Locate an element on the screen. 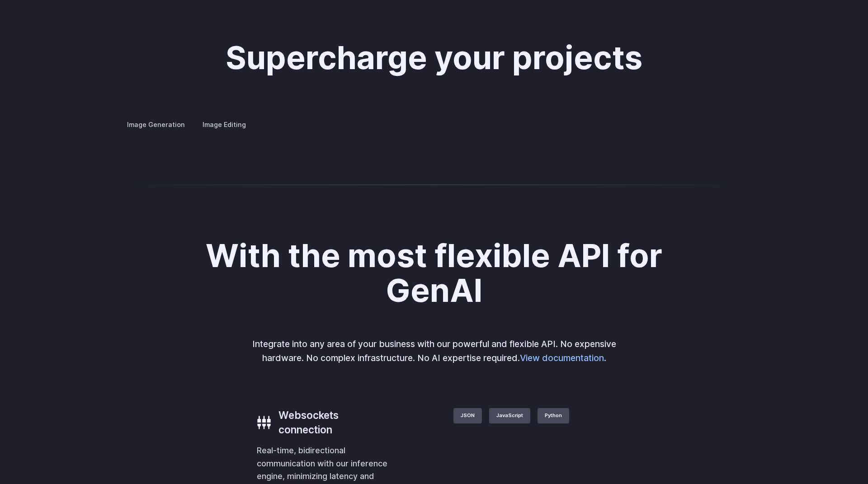 The height and width of the screenshot is (484, 868). h3: Websockets connection is located at coordinates (334, 422).